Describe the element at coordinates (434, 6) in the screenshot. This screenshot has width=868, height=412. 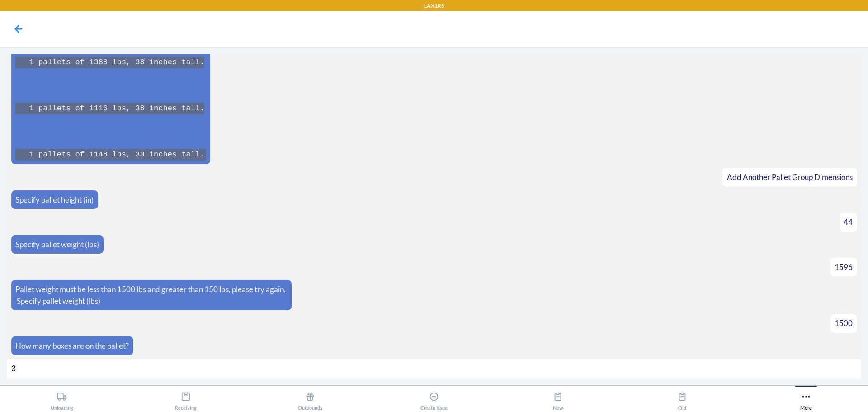
I see `p: LAX1RS` at that location.